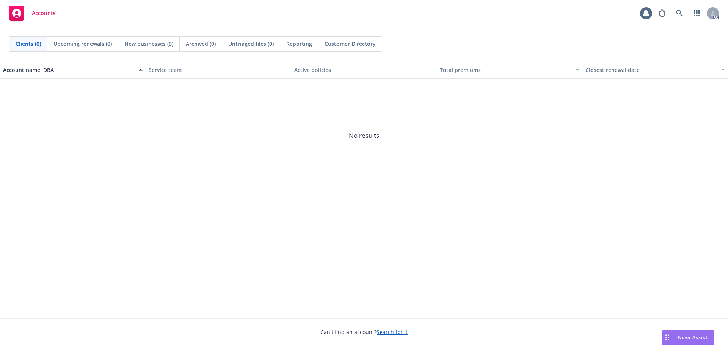  I want to click on div: Service team, so click(218, 70).